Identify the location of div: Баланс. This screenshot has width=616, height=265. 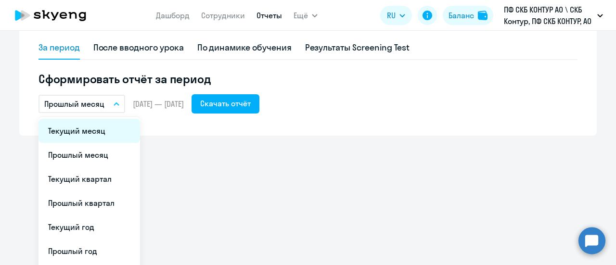
(461, 15).